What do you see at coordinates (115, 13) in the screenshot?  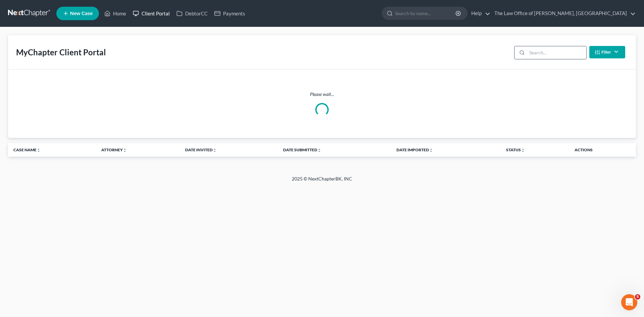 I see `a: Home` at bounding box center [115, 13].